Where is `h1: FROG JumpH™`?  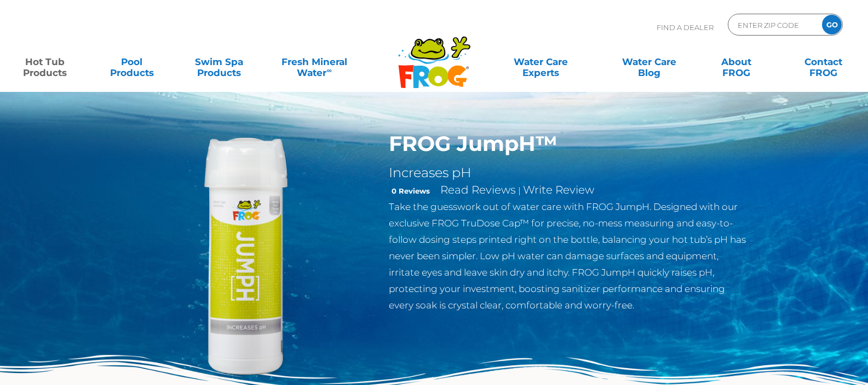
h1: FROG JumpH™ is located at coordinates (567, 144).